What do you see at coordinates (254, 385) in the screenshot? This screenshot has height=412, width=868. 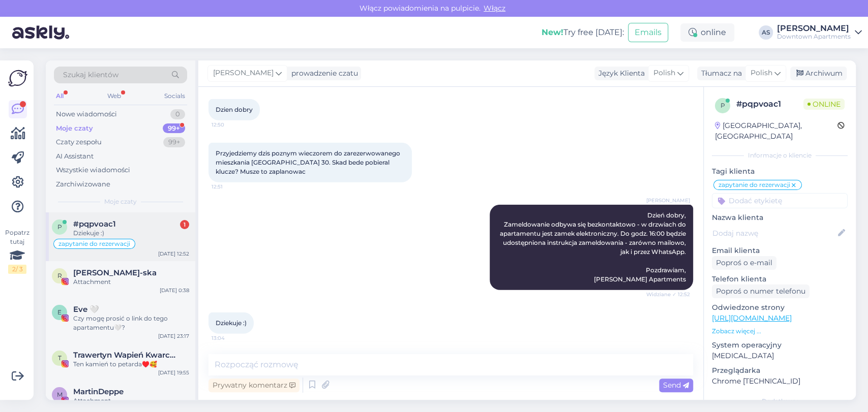 I see `div: Prywatny komentarz` at bounding box center [254, 385].